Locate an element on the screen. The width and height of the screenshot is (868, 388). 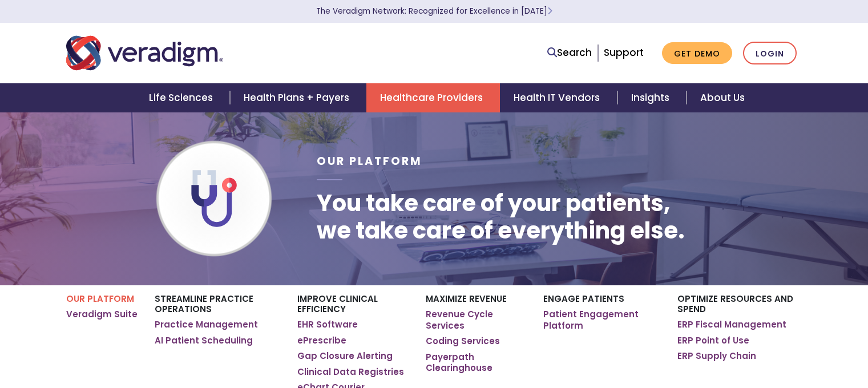
a: About Us is located at coordinates (722, 98).